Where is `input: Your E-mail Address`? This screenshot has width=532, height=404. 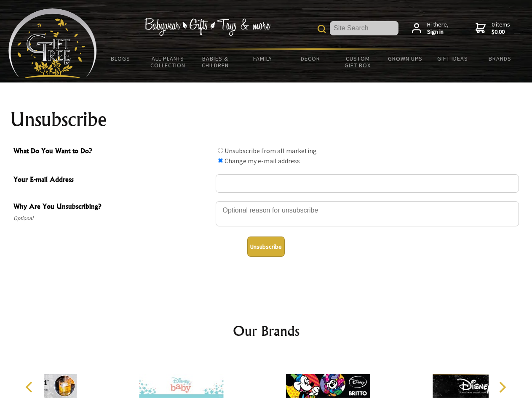 input: Your E-mail Address is located at coordinates (367, 184).